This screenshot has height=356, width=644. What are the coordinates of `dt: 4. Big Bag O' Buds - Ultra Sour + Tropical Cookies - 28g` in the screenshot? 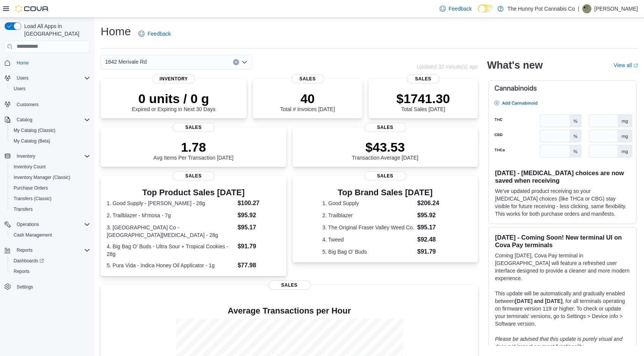 It's located at (171, 250).